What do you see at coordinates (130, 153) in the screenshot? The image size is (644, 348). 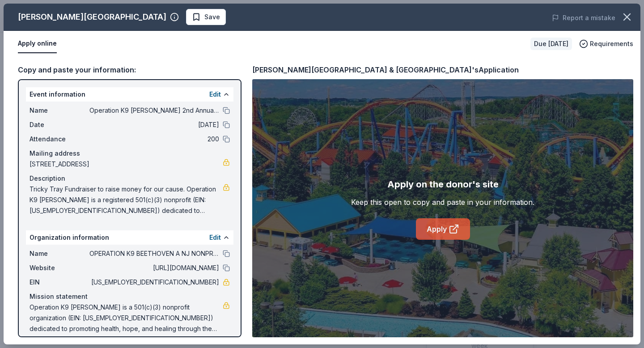 I see `div: Mailing address` at bounding box center [130, 153].